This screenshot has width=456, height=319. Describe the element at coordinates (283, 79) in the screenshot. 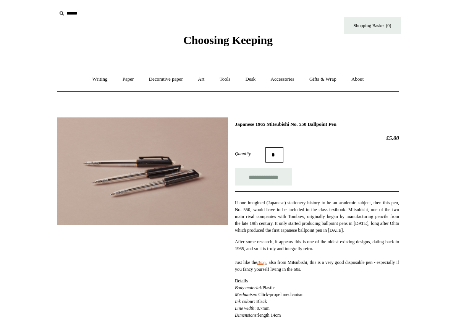

I see `a: Accessories` at that location.